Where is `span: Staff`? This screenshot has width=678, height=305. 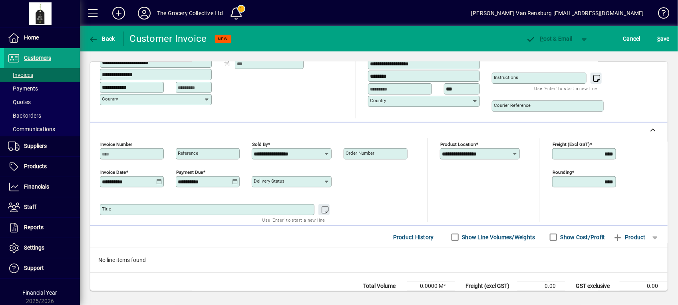
span: Staff is located at coordinates (30, 207).